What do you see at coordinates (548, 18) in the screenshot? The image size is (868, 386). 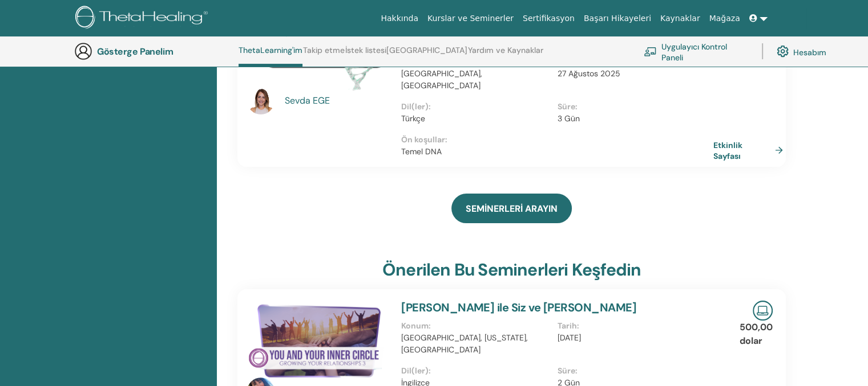 I see `font: Sertifikasyon` at bounding box center [548, 18].